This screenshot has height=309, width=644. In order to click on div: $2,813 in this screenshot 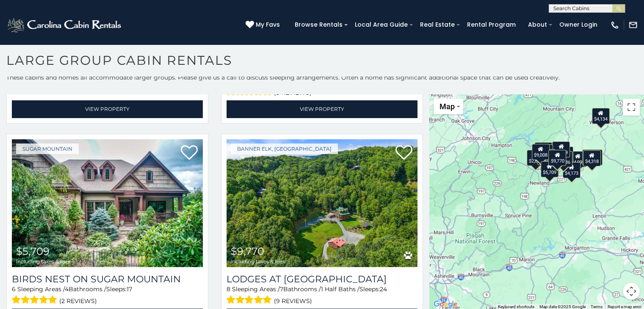, I will do `click(536, 157)`.